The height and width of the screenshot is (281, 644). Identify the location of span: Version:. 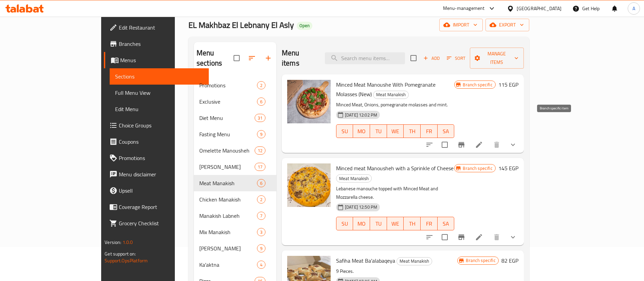
(113, 243).